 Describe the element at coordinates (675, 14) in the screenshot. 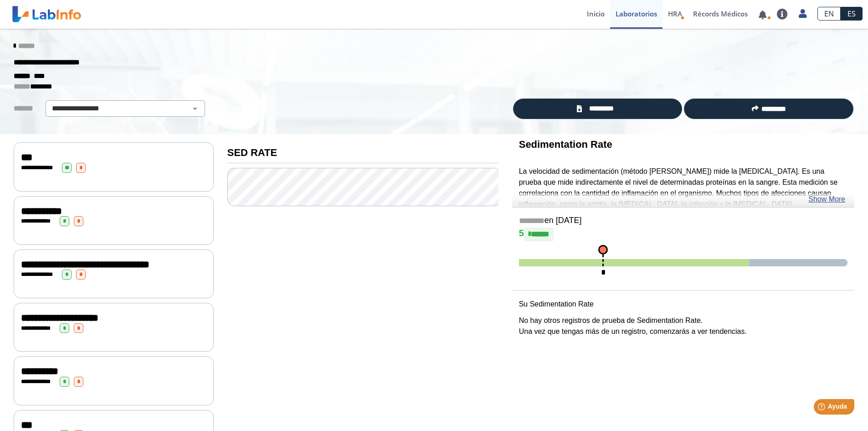

I see `span: HRA` at that location.